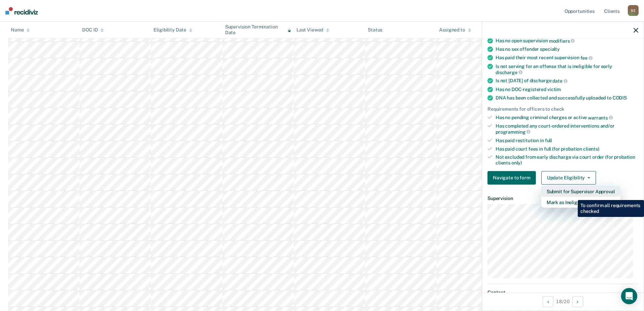  What do you see at coordinates (567, 117) in the screenshot?
I see `div: Has no pending criminal charges or active` at bounding box center [567, 117].